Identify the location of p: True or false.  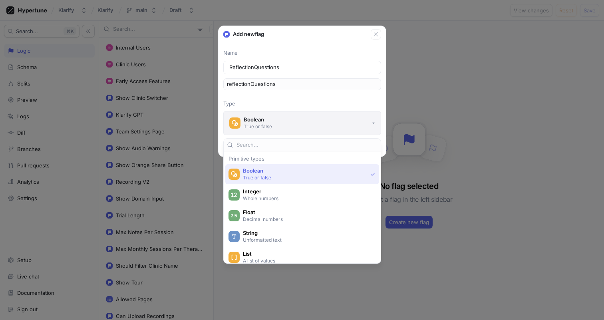
(305, 177).